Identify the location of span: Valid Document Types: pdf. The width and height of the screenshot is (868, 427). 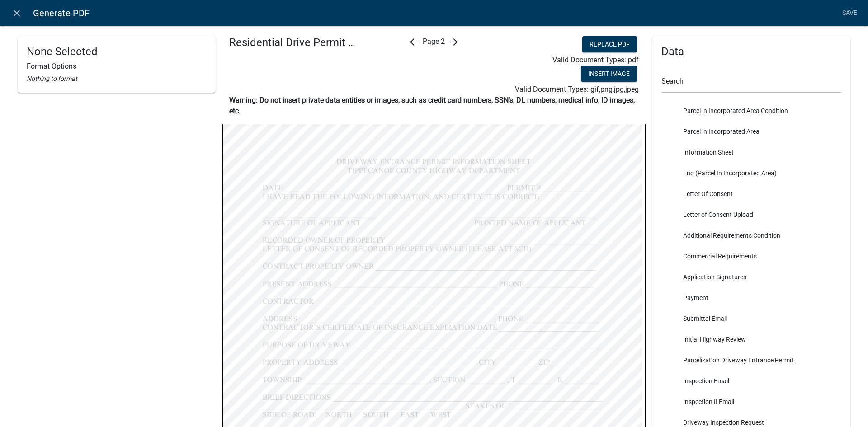
(595, 60).